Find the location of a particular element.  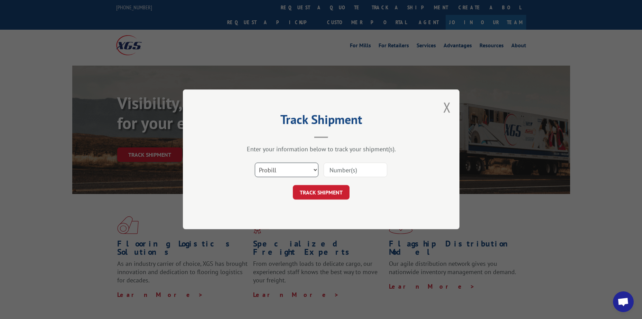

div: Enter your information below to track your shipment(s). is located at coordinates (321, 149).